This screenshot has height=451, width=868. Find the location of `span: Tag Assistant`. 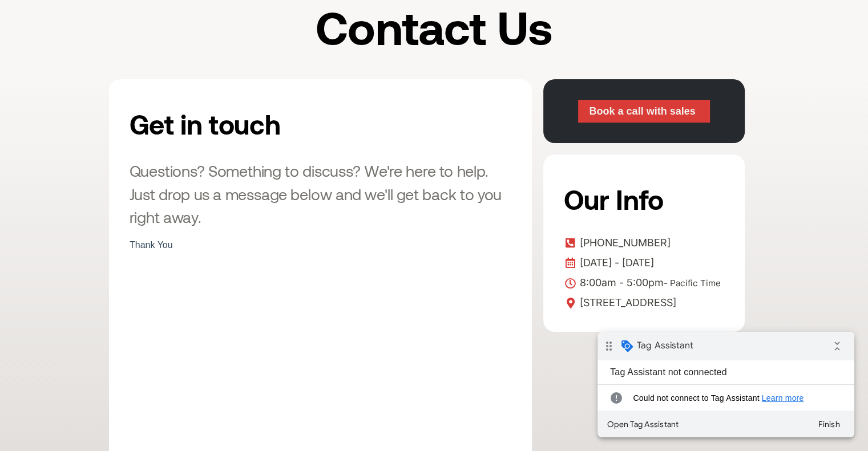

span: Tag Assistant is located at coordinates (67, 13).